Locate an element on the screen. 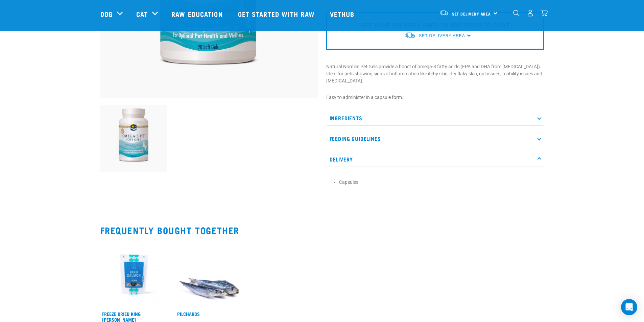 The width and height of the screenshot is (644, 322). a: Dog is located at coordinates (107, 14).